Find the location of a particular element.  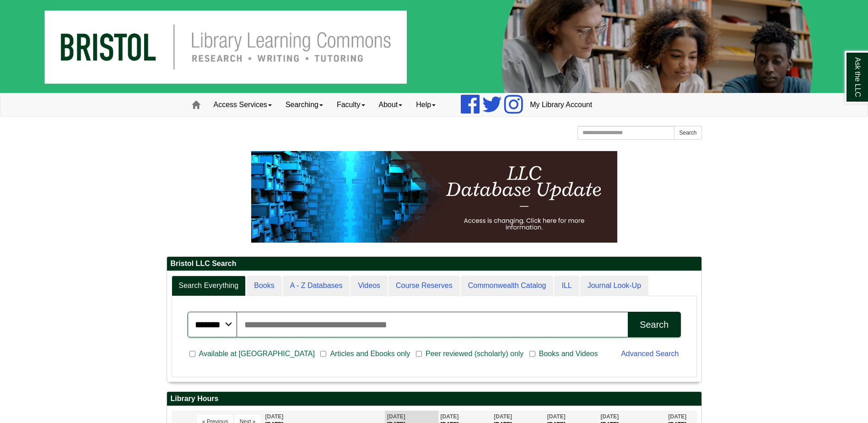

a: About is located at coordinates (391, 105).